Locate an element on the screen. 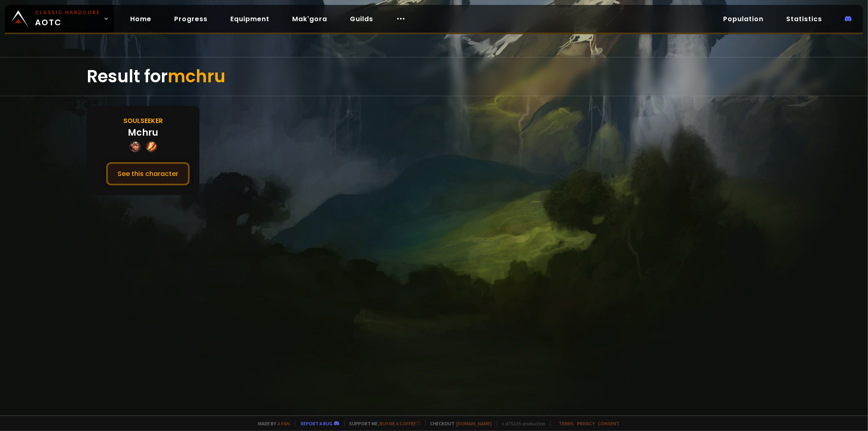 The width and height of the screenshot is (868, 431). small: Classic Hardcore is located at coordinates (67, 13).